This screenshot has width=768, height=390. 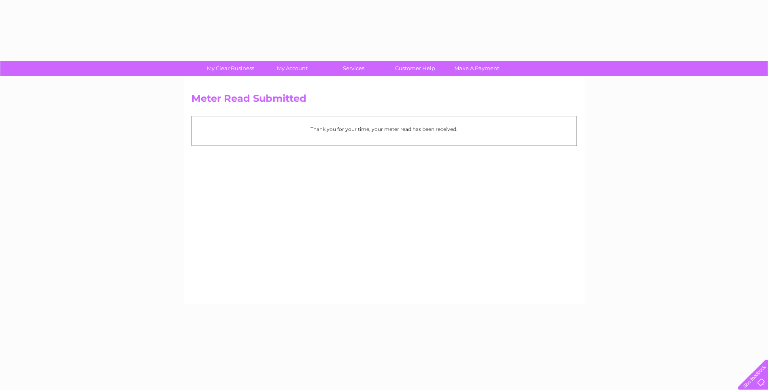 What do you see at coordinates (384, 100) in the screenshot?
I see `h2: Meter Read Submitted` at bounding box center [384, 100].